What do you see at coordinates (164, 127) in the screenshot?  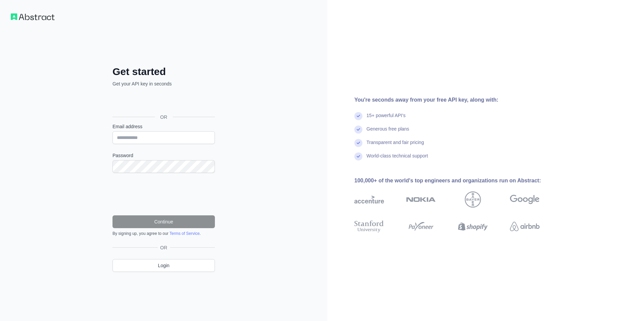 I see `label: Email address` at bounding box center [164, 127].